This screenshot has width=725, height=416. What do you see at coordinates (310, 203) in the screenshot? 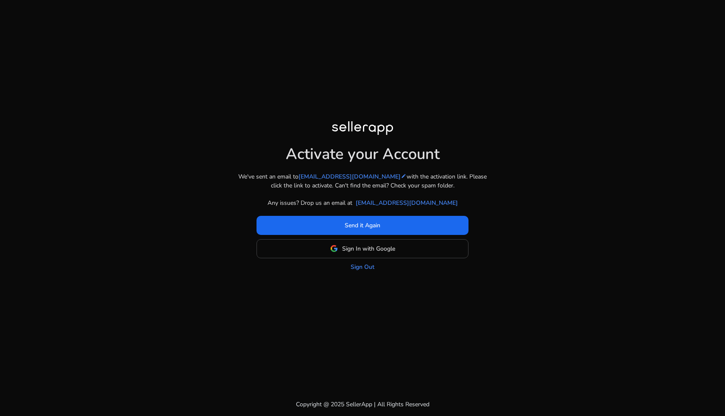
I see `p: Any issues? Drop us an email at` at bounding box center [310, 203].